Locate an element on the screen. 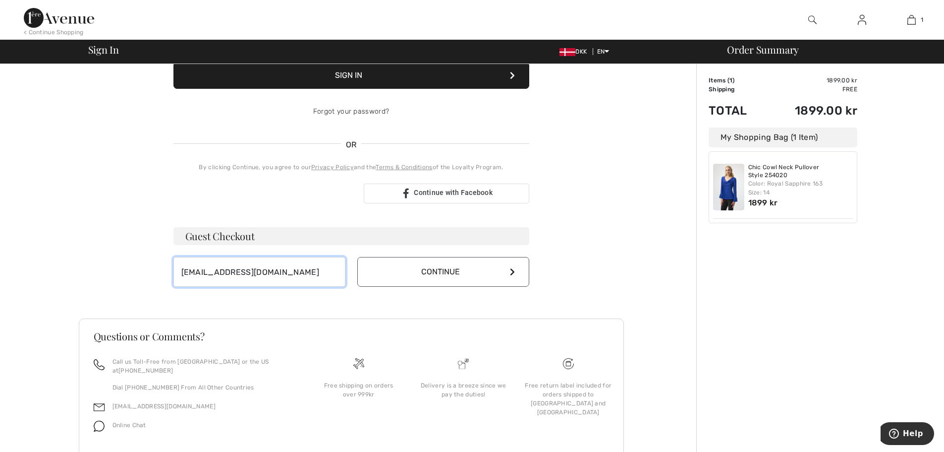 This screenshot has height=452, width=944. td: Free is located at coordinates (812, 89).